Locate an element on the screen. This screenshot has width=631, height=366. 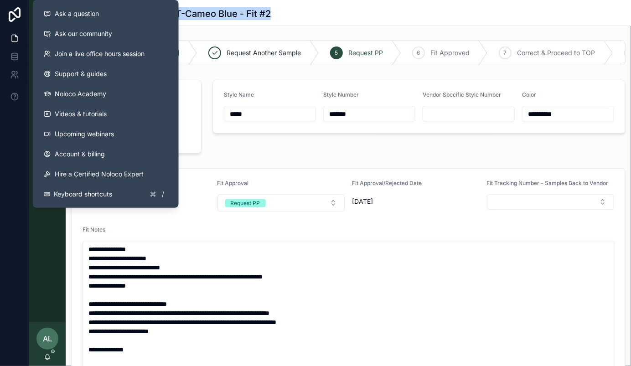
button: Hire a Certified Noloco Expert is located at coordinates (106, 174).